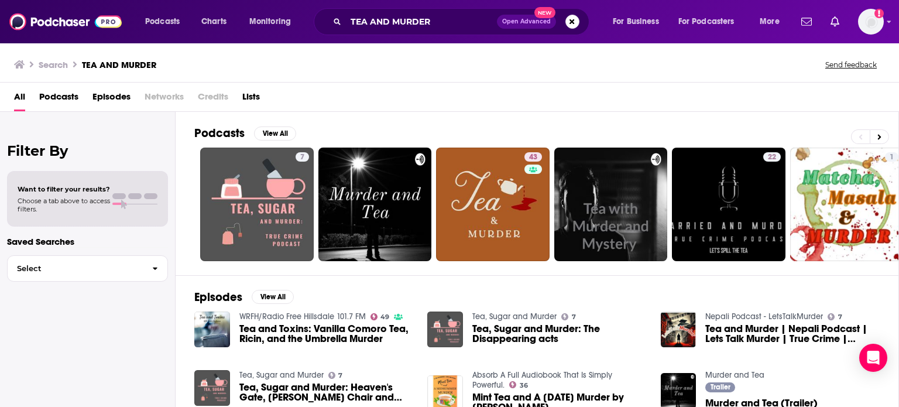 Image resolution: width=899 pixels, height=407 pixels. What do you see at coordinates (734, 374) in the screenshot?
I see `a: Murder and Tea` at bounding box center [734, 374].